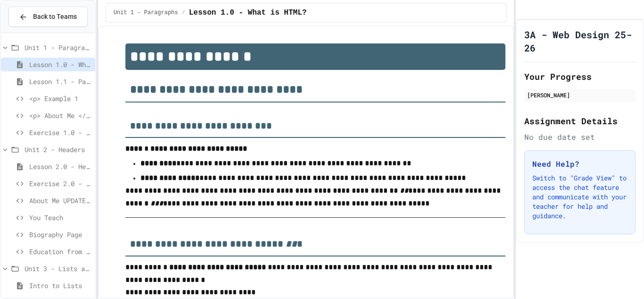 This screenshot has height=299, width=644. What do you see at coordinates (60, 98) in the screenshot?
I see `span: <p> Example 1` at bounding box center [60, 98].